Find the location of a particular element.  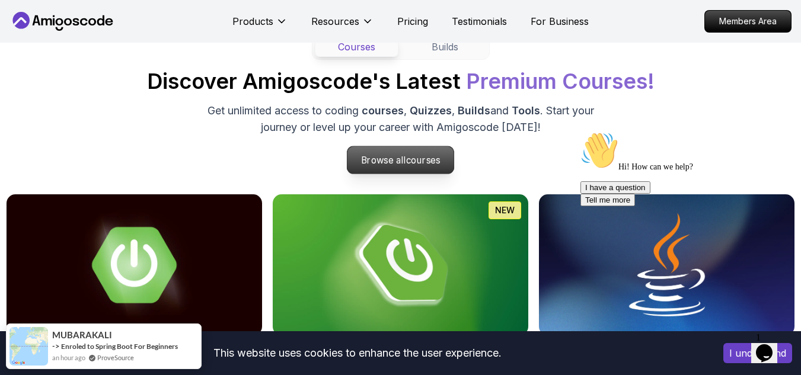

span: 1 is located at coordinates (7, 9).